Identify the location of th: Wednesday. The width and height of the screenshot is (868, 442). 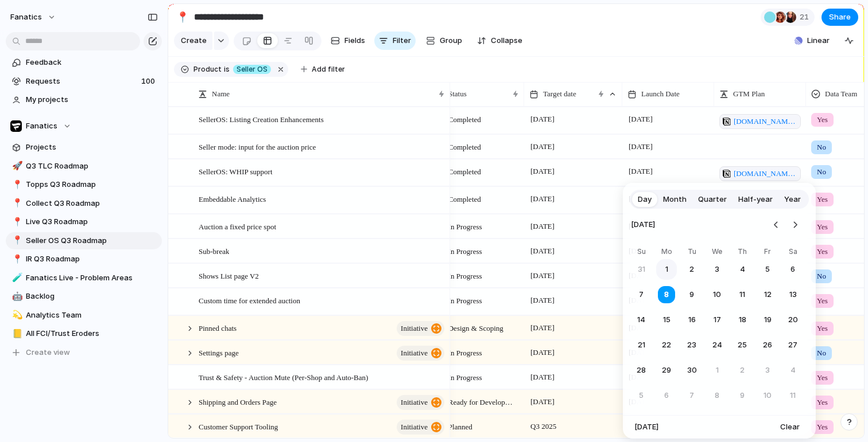
(717, 253).